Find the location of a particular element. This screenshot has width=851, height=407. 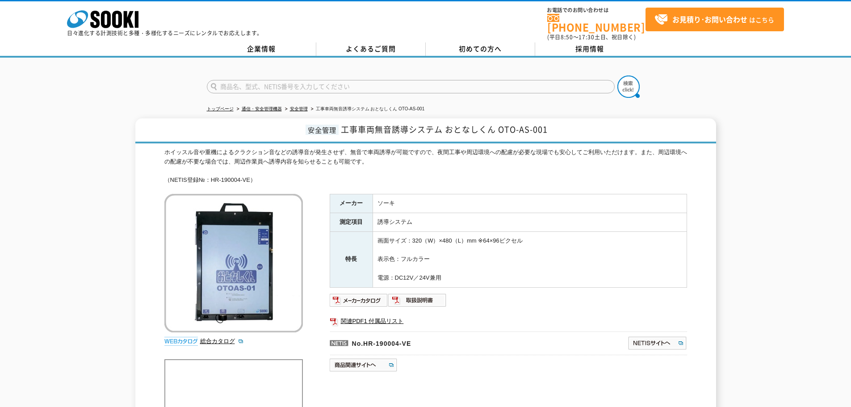

img: 商品関連サイトへ is located at coordinates (364, 365).